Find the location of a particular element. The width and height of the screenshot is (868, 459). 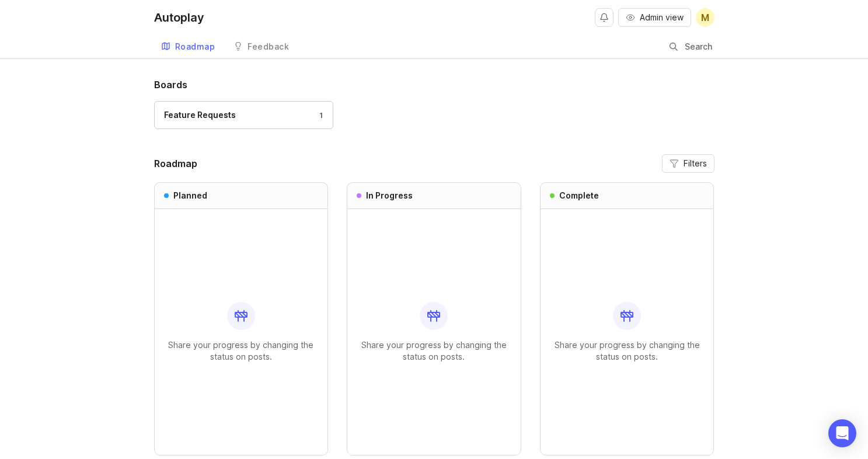

div: Open Intercom Messenger is located at coordinates (842, 433).